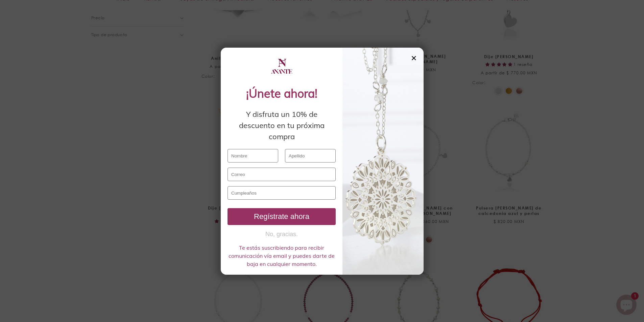 The height and width of the screenshot is (322, 644). What do you see at coordinates (253, 156) in the screenshot?
I see `input: Nombre` at bounding box center [253, 156].